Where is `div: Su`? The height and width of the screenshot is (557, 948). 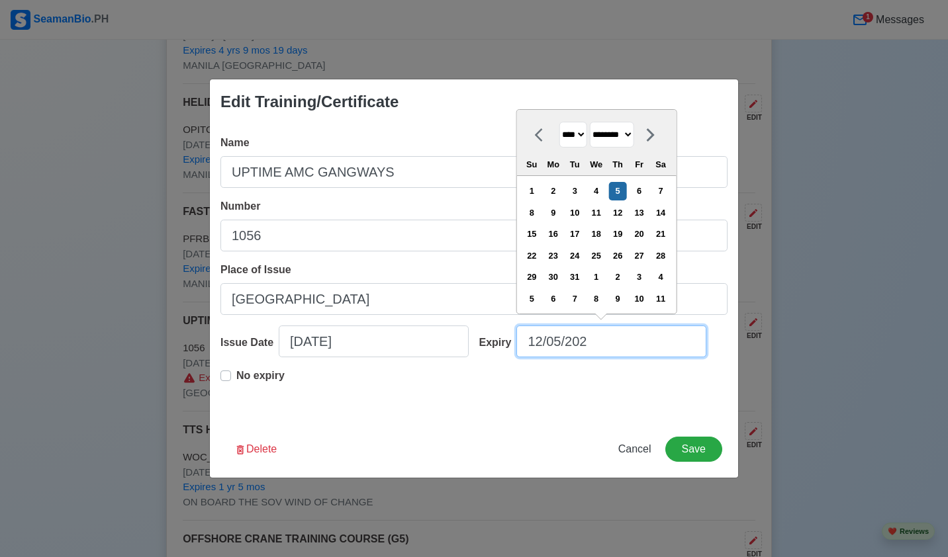
div: Su is located at coordinates (531, 164).